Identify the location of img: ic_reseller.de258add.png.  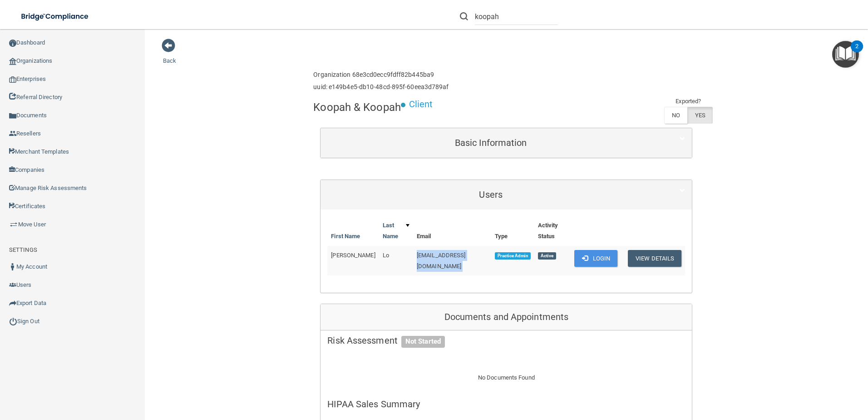
(13, 134).